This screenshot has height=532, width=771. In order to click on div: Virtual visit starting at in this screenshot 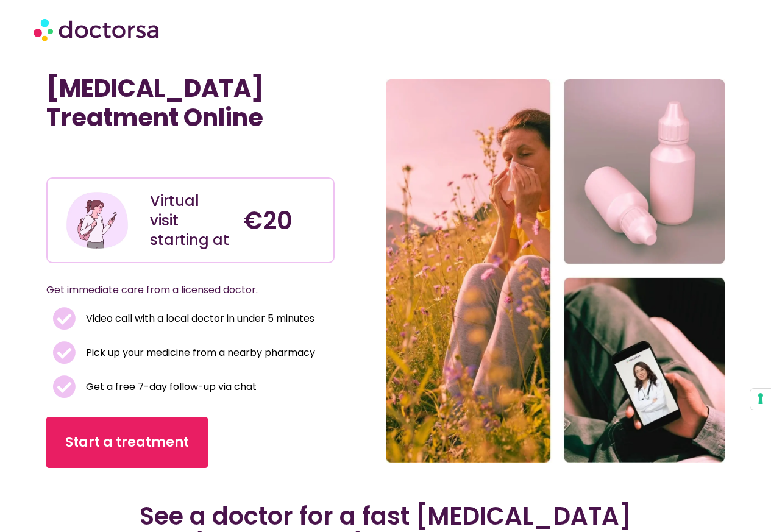, I will do `click(190, 221)`.